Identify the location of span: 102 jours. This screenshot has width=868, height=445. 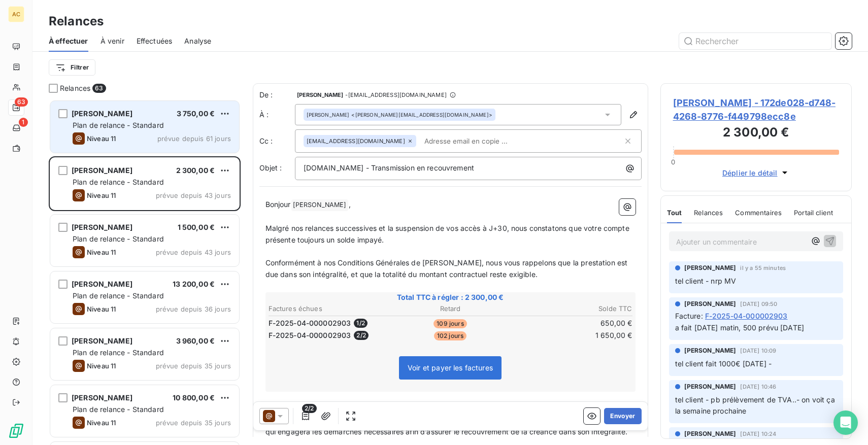
(451, 336).